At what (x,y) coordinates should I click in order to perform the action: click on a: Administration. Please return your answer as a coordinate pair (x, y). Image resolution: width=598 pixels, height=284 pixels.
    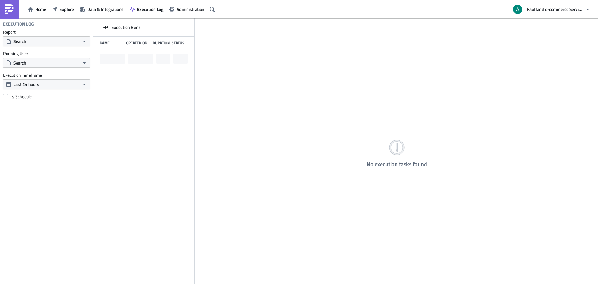
    Looking at the image, I should click on (187, 9).